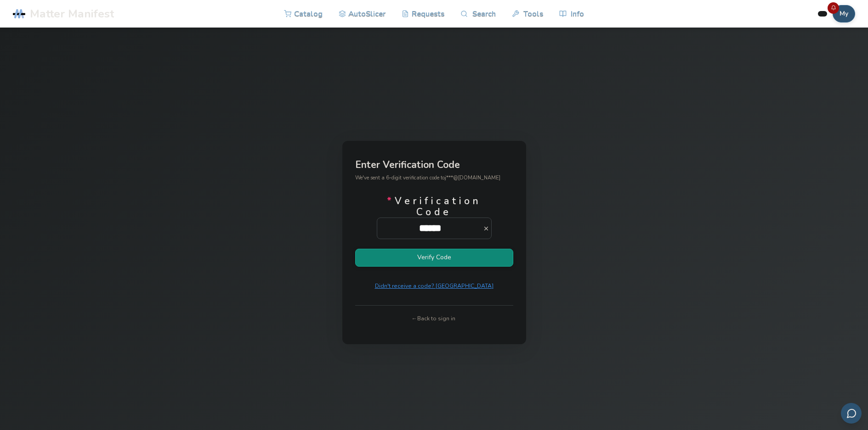 The height and width of the screenshot is (430, 868). I want to click on p: Enter Verification Code, so click(434, 165).